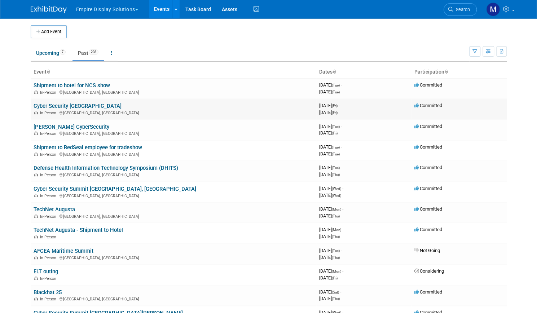 The height and width of the screenshot is (313, 537). Describe the element at coordinates (54, 210) in the screenshot. I see `a: TechNet Augusta` at that location.